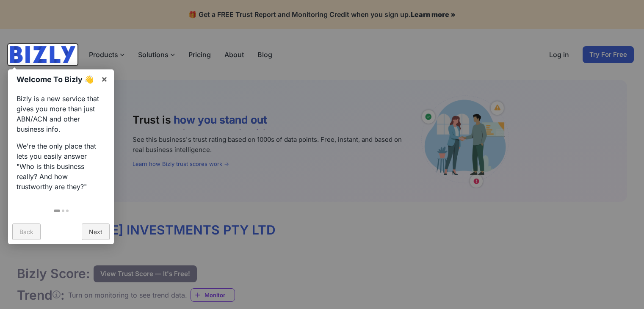 The image size is (644, 309). What do you see at coordinates (56, 79) in the screenshot?
I see `h1: Welcome To Bizly 👋` at bounding box center [56, 79].